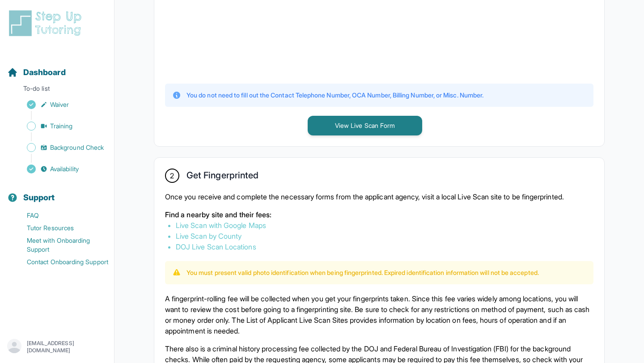 The width and height of the screenshot is (644, 363). Describe the element at coordinates (47, 23) in the screenshot. I see `img: logo` at that location.